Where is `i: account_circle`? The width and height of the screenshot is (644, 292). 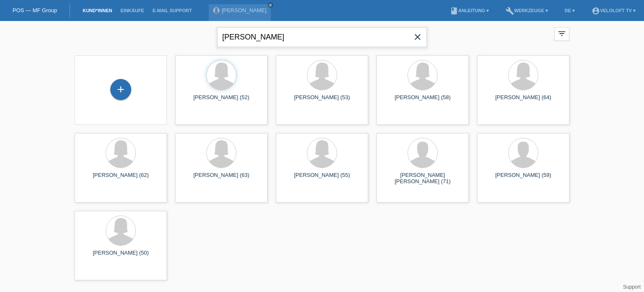
i: account_circle is located at coordinates (595, 11).